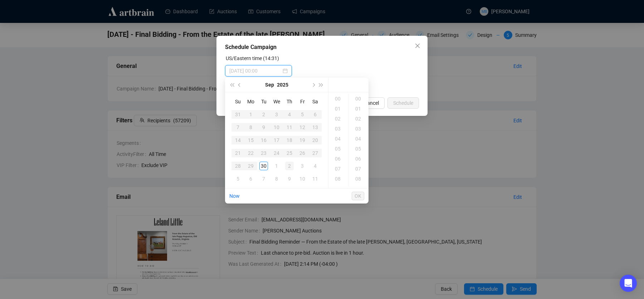 The height and width of the screenshot is (299, 644). I want to click on div: 15, so click(250, 140).